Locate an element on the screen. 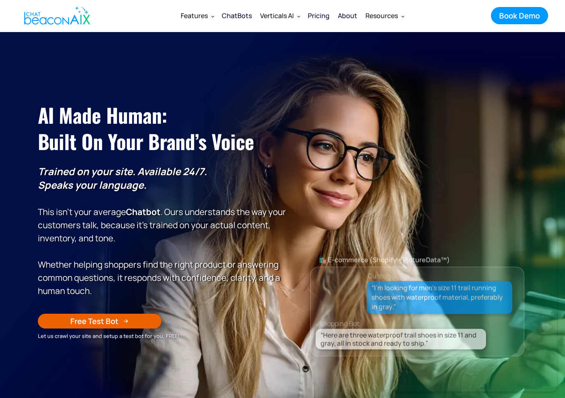  div: Let us crawl your site and setup a test bot for you, FREE! is located at coordinates (162, 336).